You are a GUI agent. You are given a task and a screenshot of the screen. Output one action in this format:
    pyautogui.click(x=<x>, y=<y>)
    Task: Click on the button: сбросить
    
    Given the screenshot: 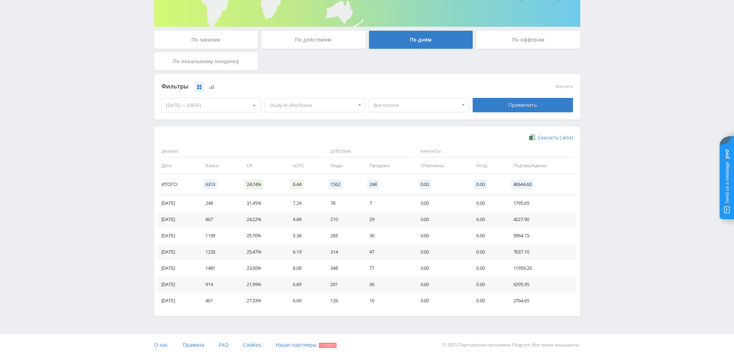 What is the action you would take?
    pyautogui.click(x=564, y=86)
    